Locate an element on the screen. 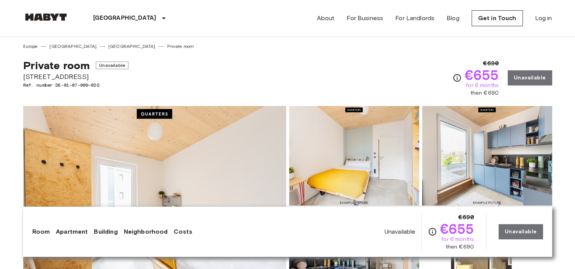 The image size is (575, 269). a: Costs is located at coordinates (183, 232).